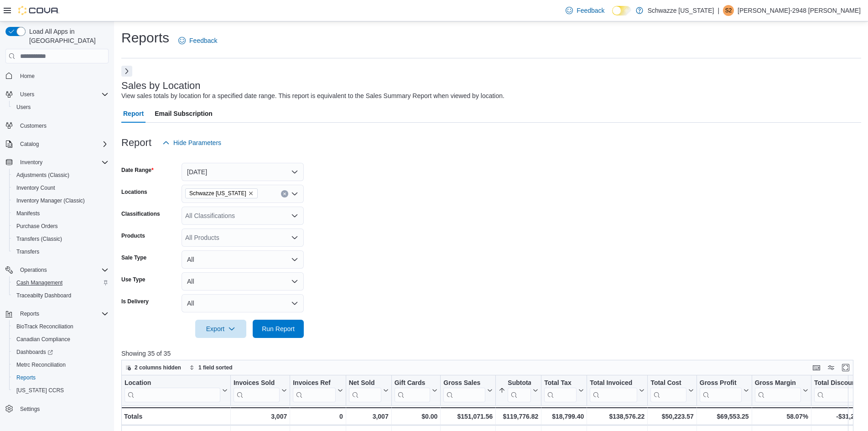 The height and width of the screenshot is (431, 868). Describe the element at coordinates (617, 417) in the screenshot. I see `div: $138,576.22` at that location.